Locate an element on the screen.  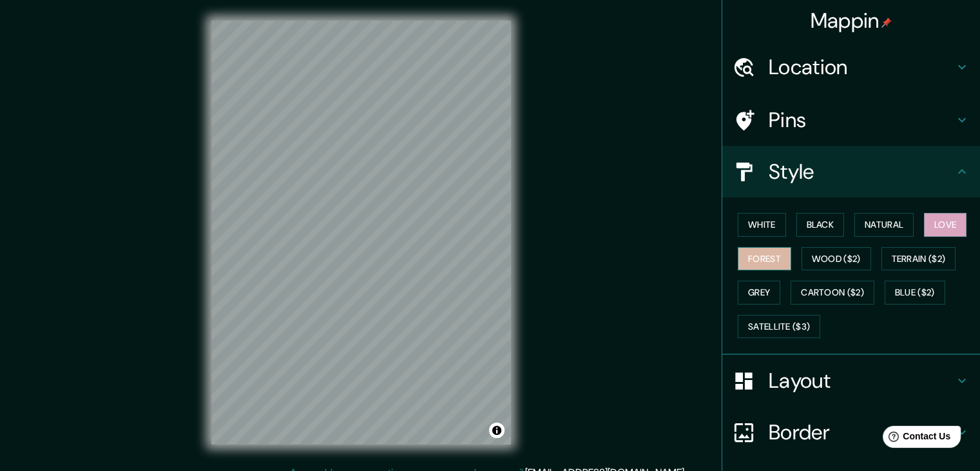
button: White is located at coordinates (762, 224).